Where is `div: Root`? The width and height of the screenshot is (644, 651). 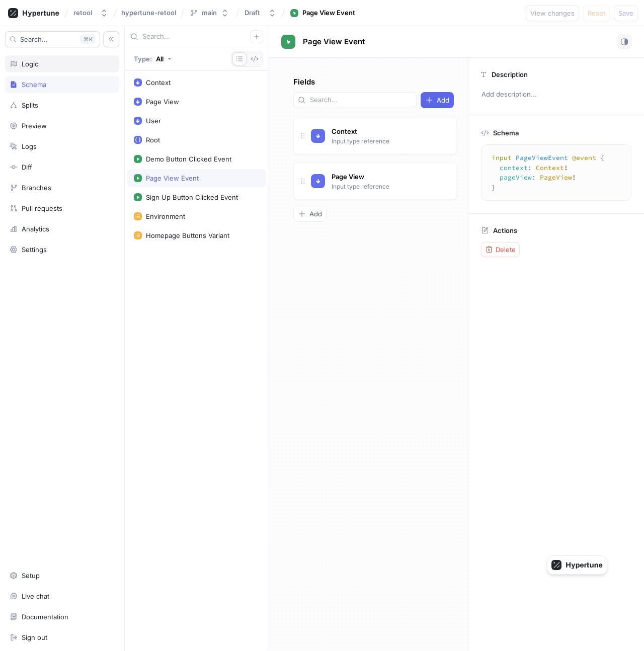 div: Root is located at coordinates (153, 140).